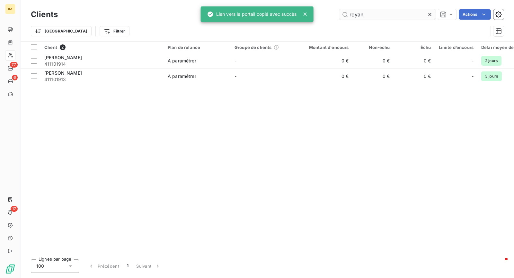 This screenshot has height=278, width=514. What do you see at coordinates (102, 64) in the screenshot?
I see `span: 411101914` at bounding box center [102, 64].